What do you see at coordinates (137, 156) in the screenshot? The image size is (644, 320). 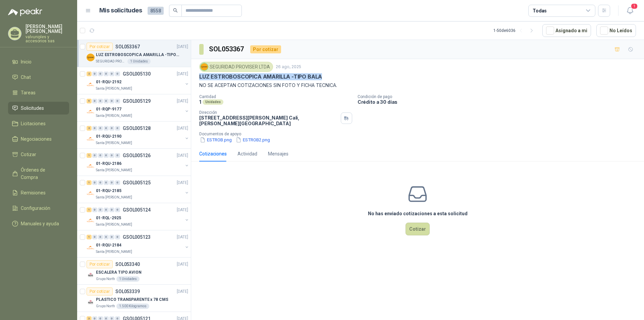 I see `p: GSOL005126` at bounding box center [137, 156].